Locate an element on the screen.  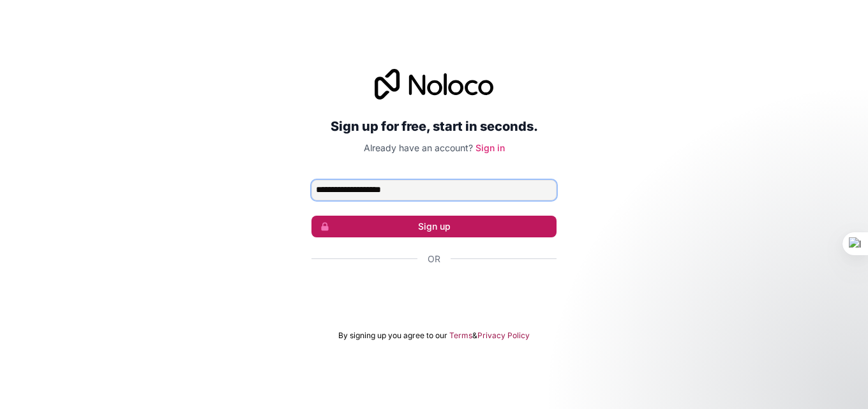
span: Or is located at coordinates (434, 259).